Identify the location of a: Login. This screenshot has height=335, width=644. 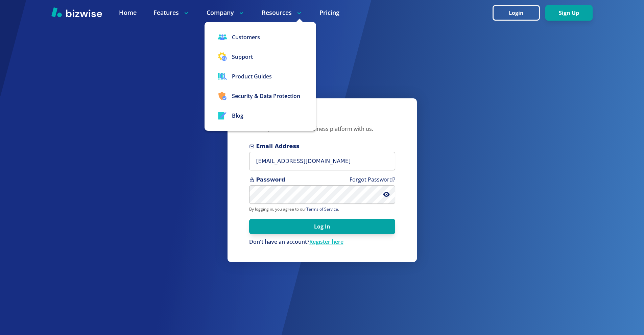
(519, 13).